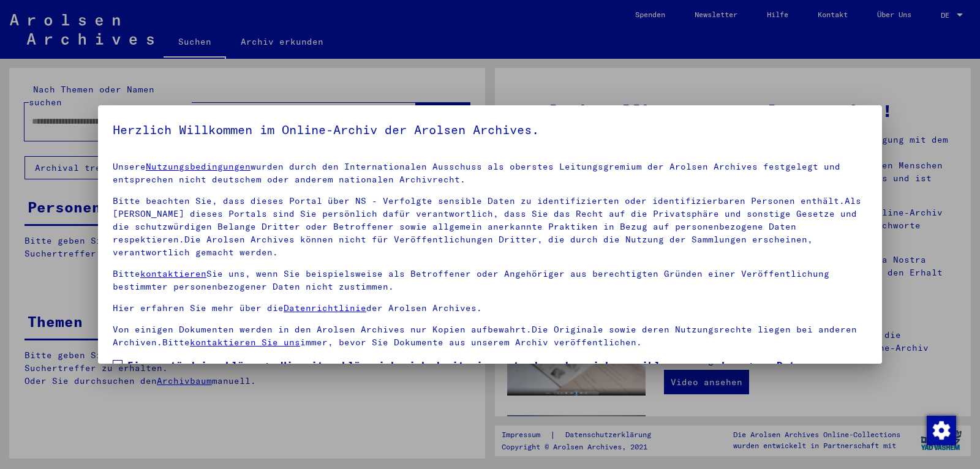 The image size is (980, 469). Describe the element at coordinates (490, 336) in the screenshot. I see `p: Von einigen Dokumenten werden in den Arolsen Archives nur Kopien aufbewahrt.Die Originale sowie d...` at that location.